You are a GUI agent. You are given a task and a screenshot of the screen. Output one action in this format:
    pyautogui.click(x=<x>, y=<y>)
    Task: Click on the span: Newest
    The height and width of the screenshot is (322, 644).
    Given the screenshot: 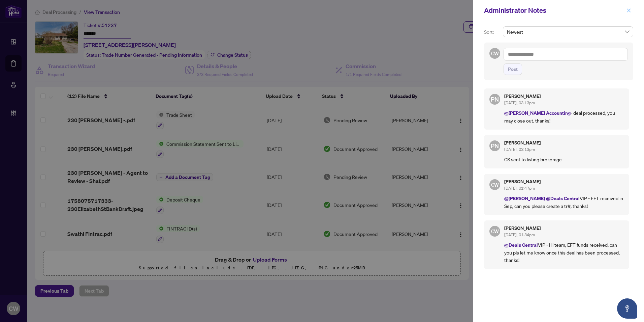 What is the action you would take?
    pyautogui.click(x=568, y=32)
    